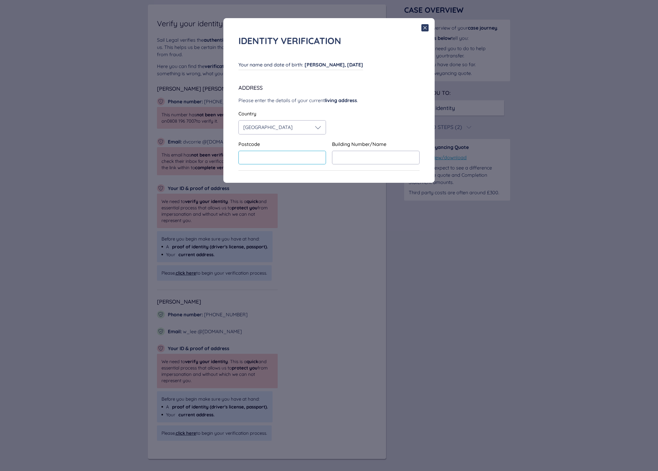 This screenshot has width=658, height=471. I want to click on span: Postcode, so click(249, 144).